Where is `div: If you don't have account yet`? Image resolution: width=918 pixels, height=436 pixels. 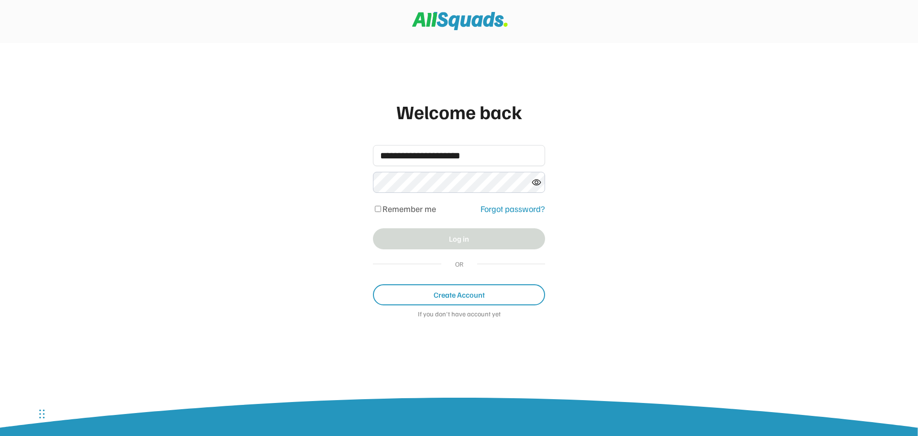 div: If you don't have account yet is located at coordinates (459, 315).